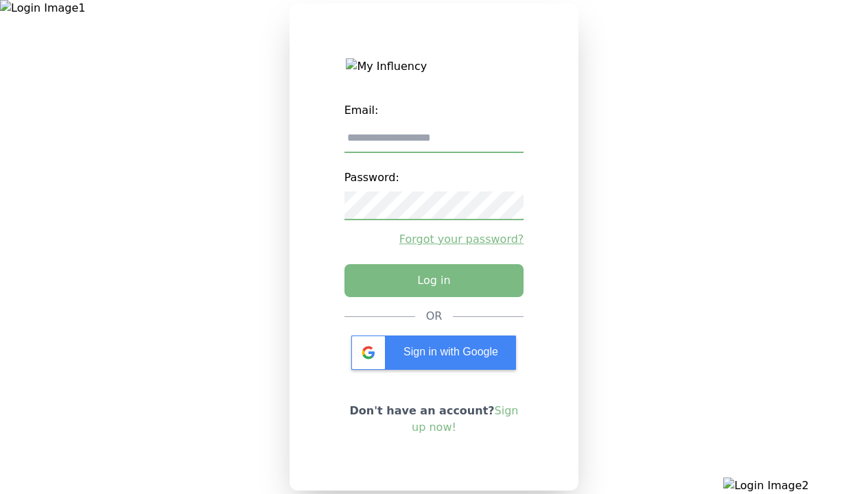 The image size is (868, 494). What do you see at coordinates (434, 111) in the screenshot?
I see `label: Email:` at bounding box center [434, 111].